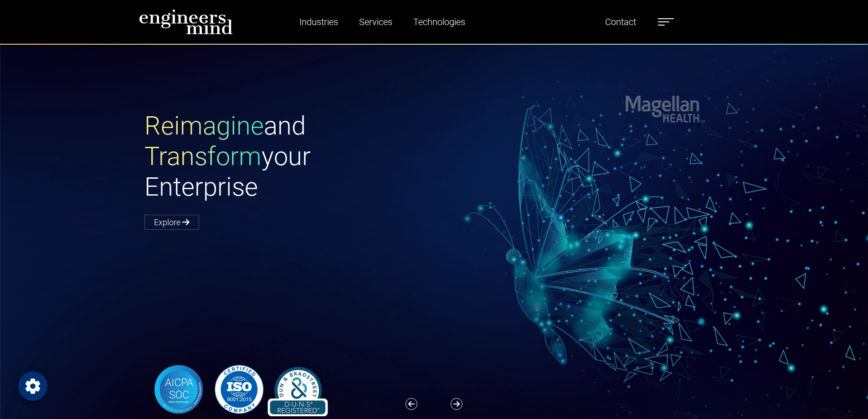 This screenshot has width=868, height=419. I want to click on a: Services, so click(375, 22).